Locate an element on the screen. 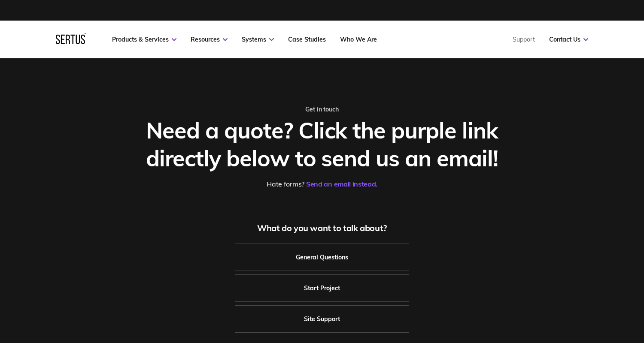 This screenshot has height=343, width=644. a: Support is located at coordinates (524, 39).